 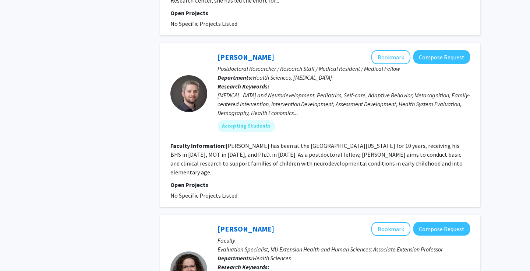 I want to click on p: Faculty, so click(x=344, y=240).